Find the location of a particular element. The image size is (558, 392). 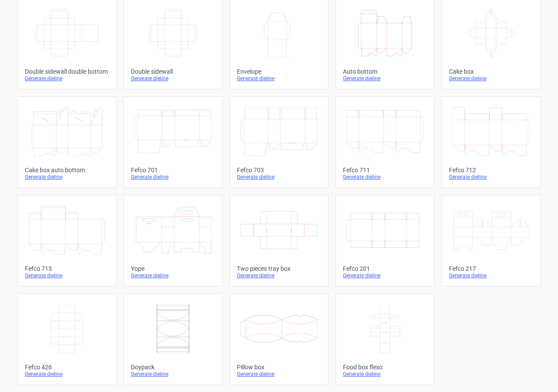

div: Envelope is located at coordinates (279, 72).